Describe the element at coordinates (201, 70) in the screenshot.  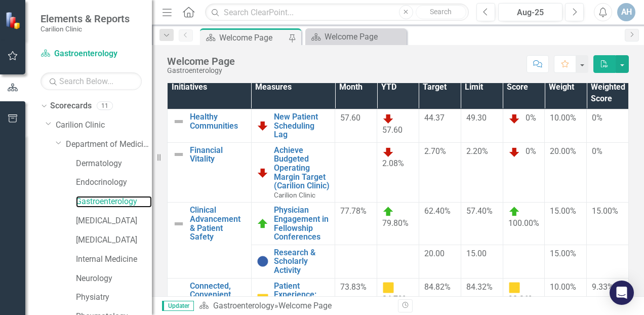
I see `div: Gastroenterology` at that location.